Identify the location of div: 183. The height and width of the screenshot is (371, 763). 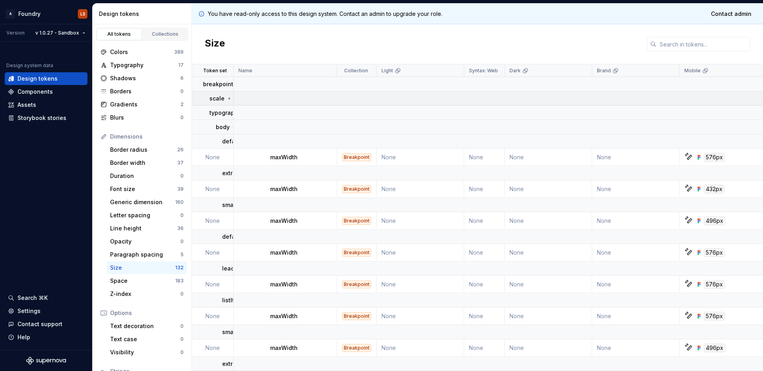
(179, 281).